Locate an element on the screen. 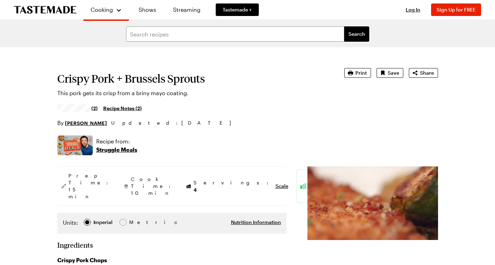 Image resolution: width=495 pixels, height=265 pixels. img: Show where recipe is used is located at coordinates (75, 145).